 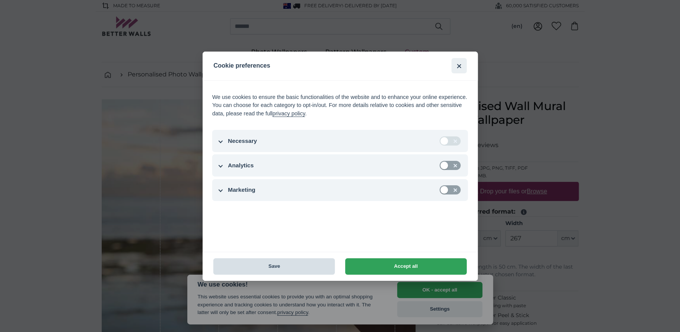 I want to click on button: Save, so click(x=274, y=266).